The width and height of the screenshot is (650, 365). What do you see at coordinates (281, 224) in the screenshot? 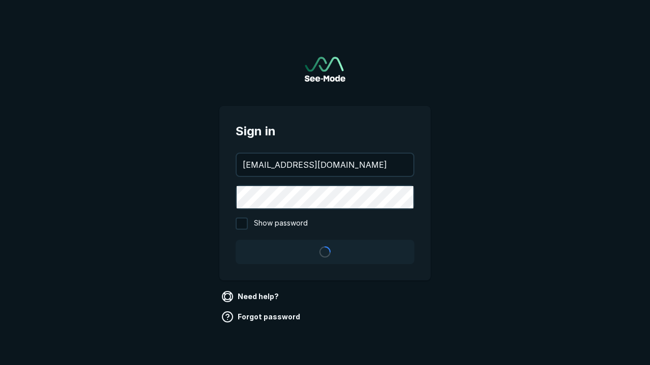
I see `span: Show password` at bounding box center [281, 224].